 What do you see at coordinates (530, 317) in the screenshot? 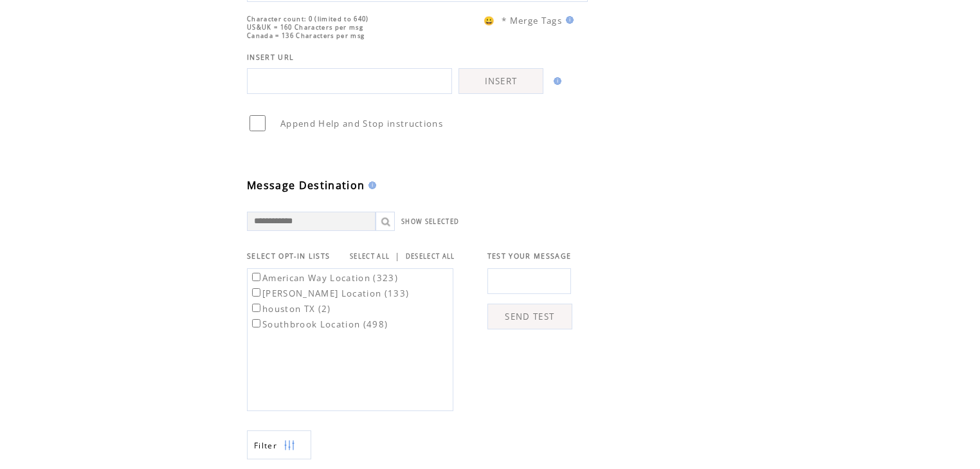
I see `a: SEND TEST` at bounding box center [530, 317].